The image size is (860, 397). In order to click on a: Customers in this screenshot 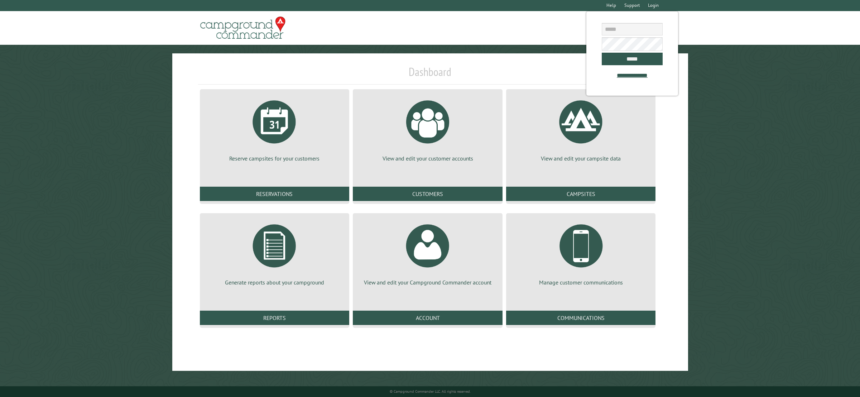, I will do `click(427, 194)`.